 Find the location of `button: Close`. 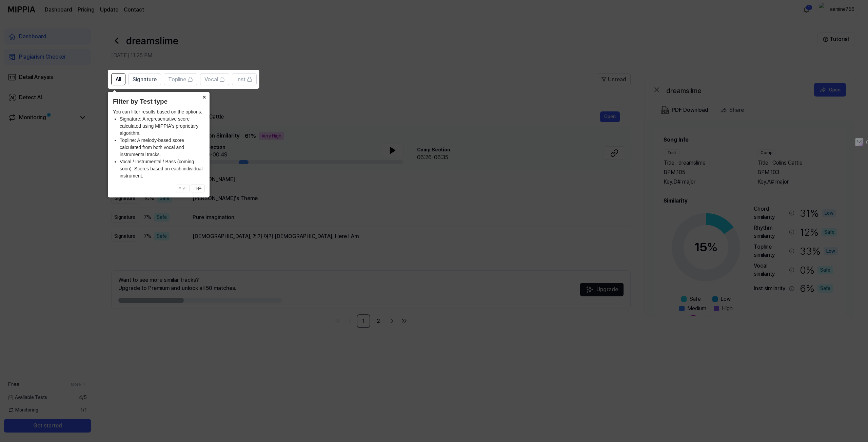

button: Close is located at coordinates (204, 96).